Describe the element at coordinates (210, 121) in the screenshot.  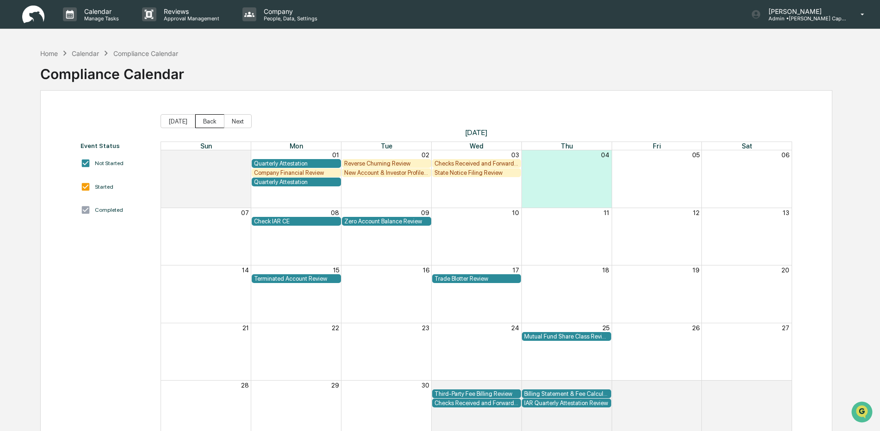
I see `button: Back` at that location.